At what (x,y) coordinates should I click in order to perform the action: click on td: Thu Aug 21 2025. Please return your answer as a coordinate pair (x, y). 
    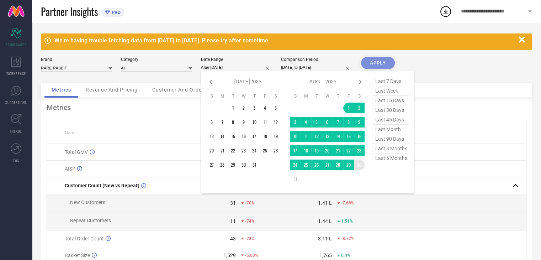
    Looking at the image, I should click on (338, 150).